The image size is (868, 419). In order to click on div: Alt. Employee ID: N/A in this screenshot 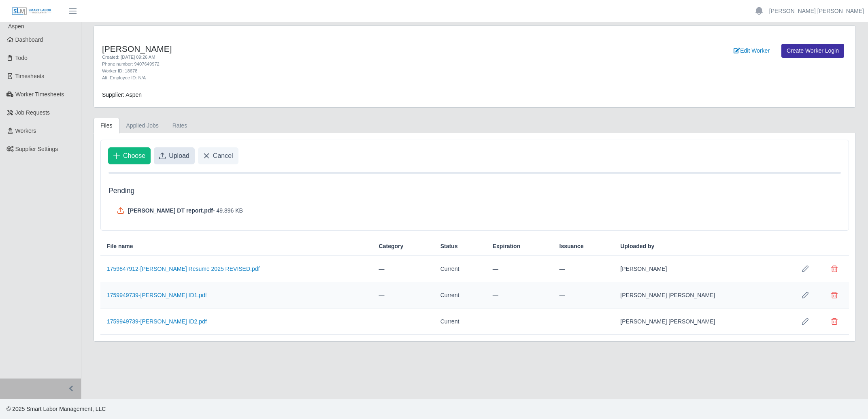, I will do `click(317, 78)`.